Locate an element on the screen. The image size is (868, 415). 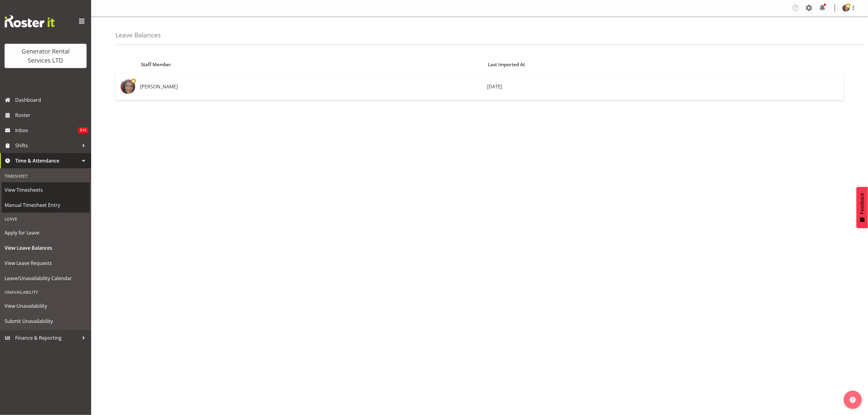
a: View Leave Requests is located at coordinates (45, 263).